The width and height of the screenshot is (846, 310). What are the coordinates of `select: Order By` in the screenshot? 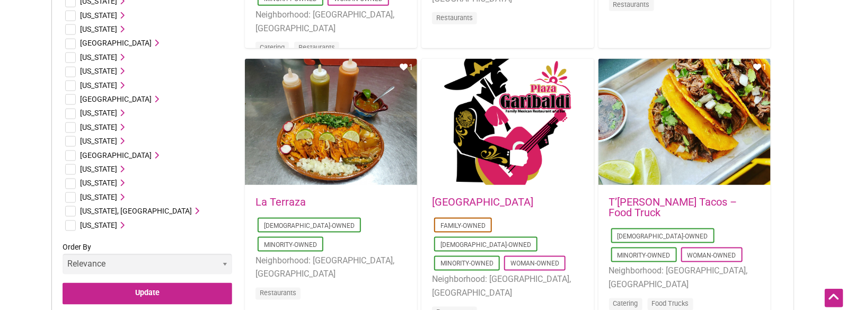 It's located at (147, 264).